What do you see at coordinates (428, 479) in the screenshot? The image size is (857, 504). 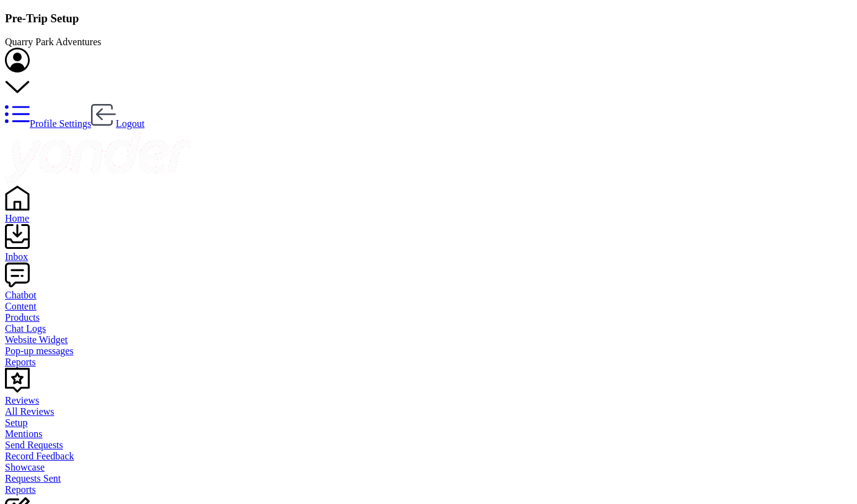 I see `a: Requests Sent` at bounding box center [428, 479].